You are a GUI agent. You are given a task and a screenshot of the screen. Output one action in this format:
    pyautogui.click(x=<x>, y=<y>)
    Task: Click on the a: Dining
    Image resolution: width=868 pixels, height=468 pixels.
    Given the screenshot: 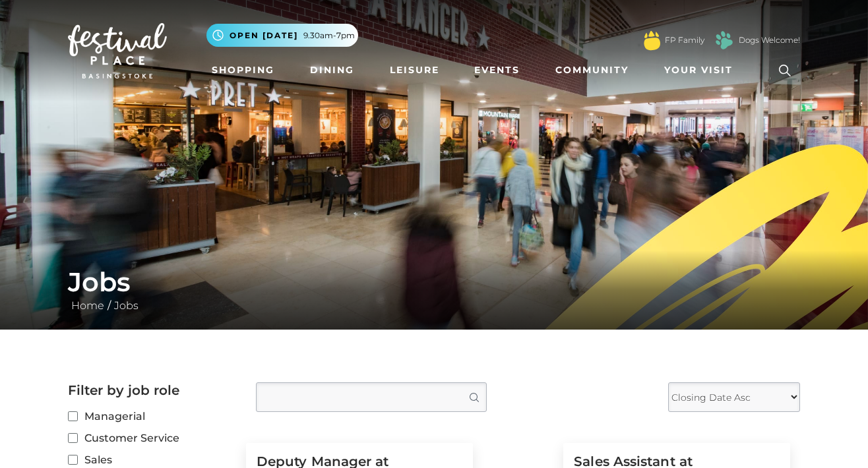 What is the action you would take?
    pyautogui.click(x=332, y=70)
    